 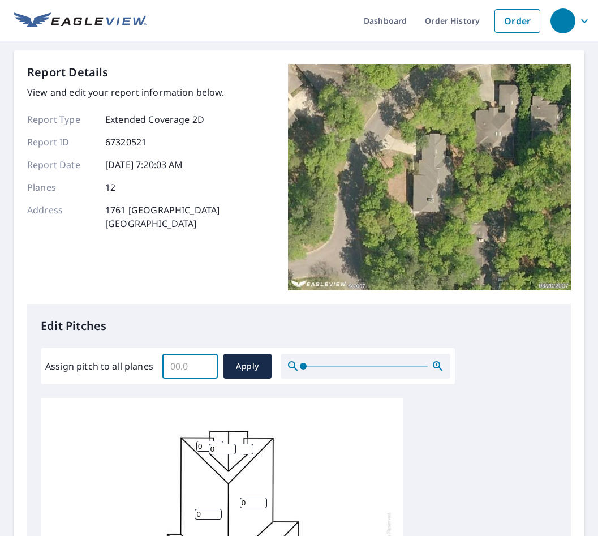 I want to click on p: 12, so click(x=110, y=187).